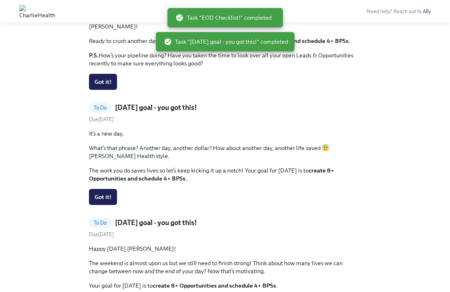 The height and width of the screenshot is (292, 450). What do you see at coordinates (215, 286) in the screenshot?
I see `strong: create 8+ Opportunities and schedule 4+ BPSs` at bounding box center [215, 286].